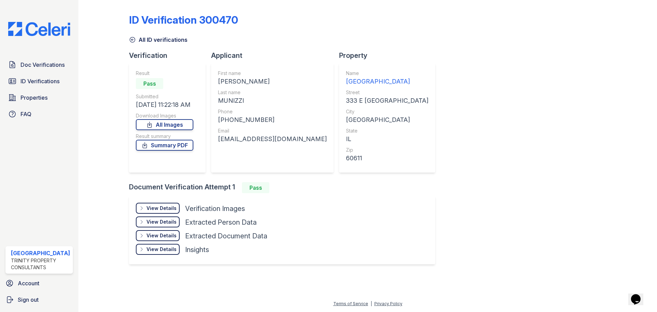 The width and height of the screenshot is (657, 312). I want to click on div: Zip, so click(387, 150).